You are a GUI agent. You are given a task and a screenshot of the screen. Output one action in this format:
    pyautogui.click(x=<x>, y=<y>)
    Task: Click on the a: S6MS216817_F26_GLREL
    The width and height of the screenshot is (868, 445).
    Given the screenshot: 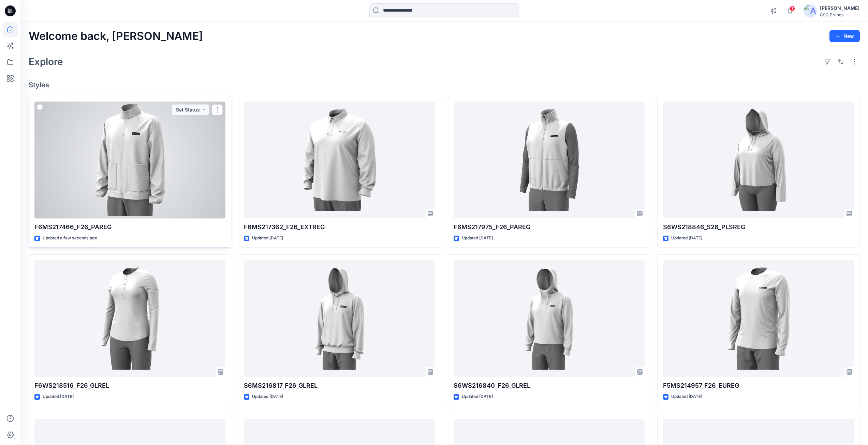 What is the action you would take?
    pyautogui.click(x=339, y=319)
    